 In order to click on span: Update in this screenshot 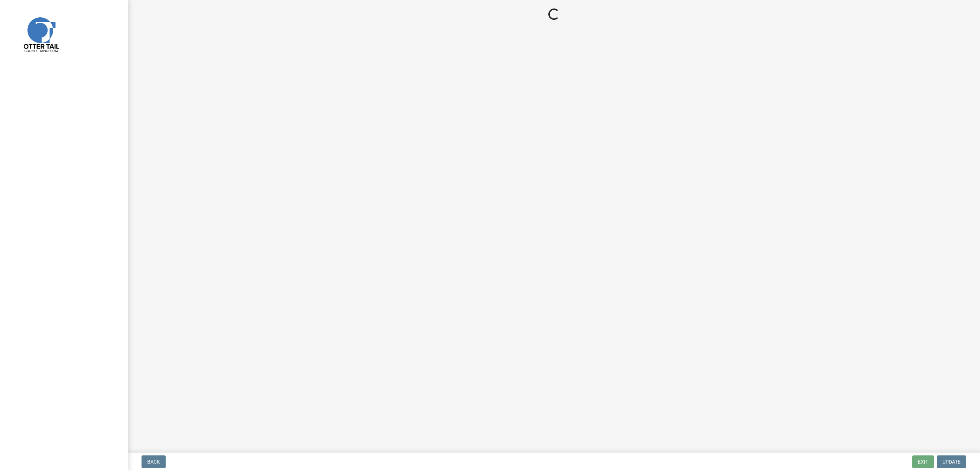, I will do `click(951, 462)`.